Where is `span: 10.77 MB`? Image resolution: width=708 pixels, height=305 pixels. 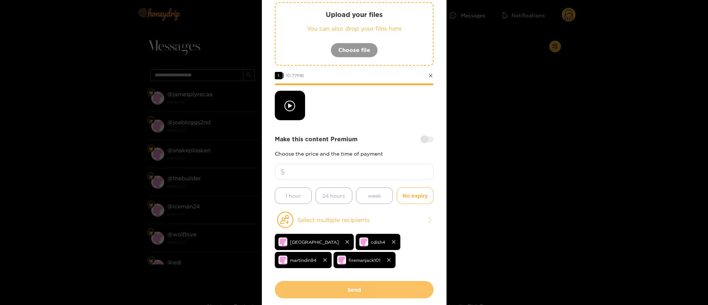 span: 10.77 MB is located at coordinates (295, 75).